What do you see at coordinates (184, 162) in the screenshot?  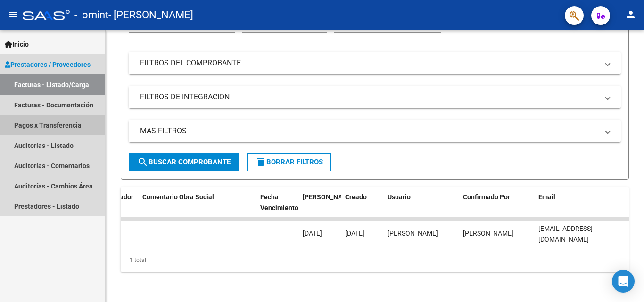 I see `span: Buscar Comprobante` at bounding box center [184, 162].